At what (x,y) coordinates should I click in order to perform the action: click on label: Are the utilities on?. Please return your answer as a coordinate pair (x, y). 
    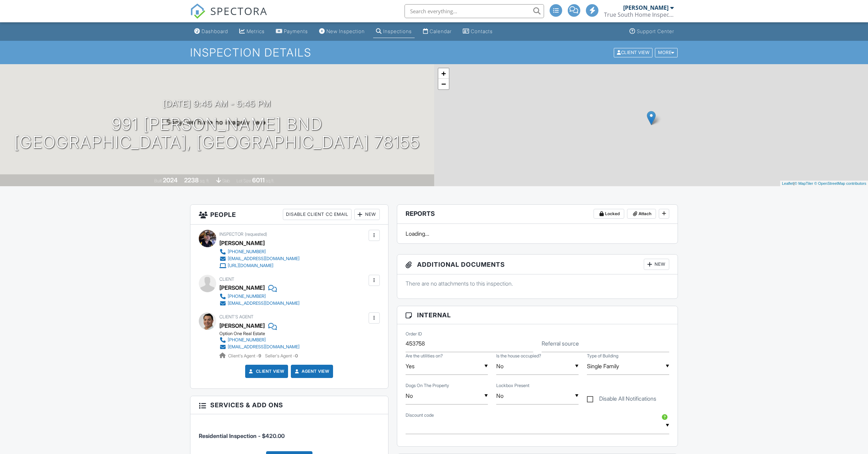
    Looking at the image, I should click on (424, 356).